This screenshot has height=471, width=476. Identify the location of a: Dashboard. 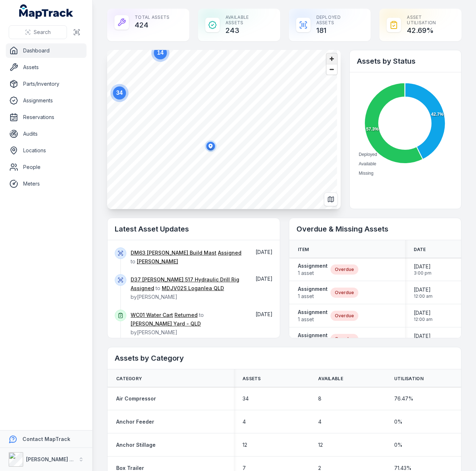
(46, 50).